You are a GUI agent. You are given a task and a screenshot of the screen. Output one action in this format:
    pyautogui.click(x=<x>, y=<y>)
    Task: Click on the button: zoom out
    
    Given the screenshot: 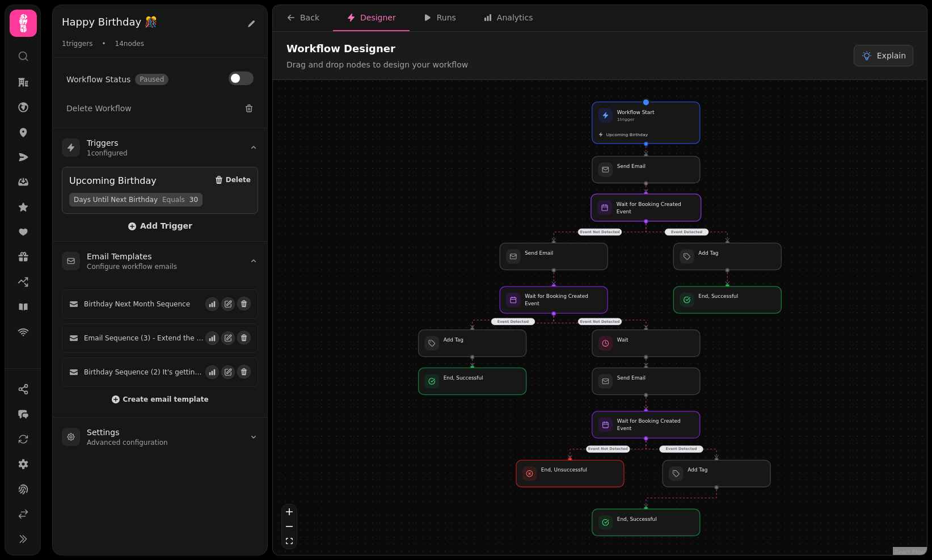 What is the action you would take?
    pyautogui.click(x=289, y=526)
    